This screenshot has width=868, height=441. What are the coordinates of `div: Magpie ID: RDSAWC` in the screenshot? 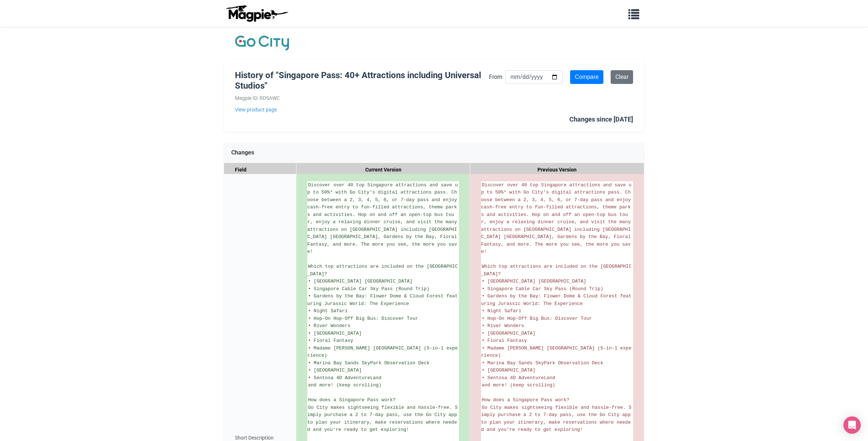 It's located at (362, 98).